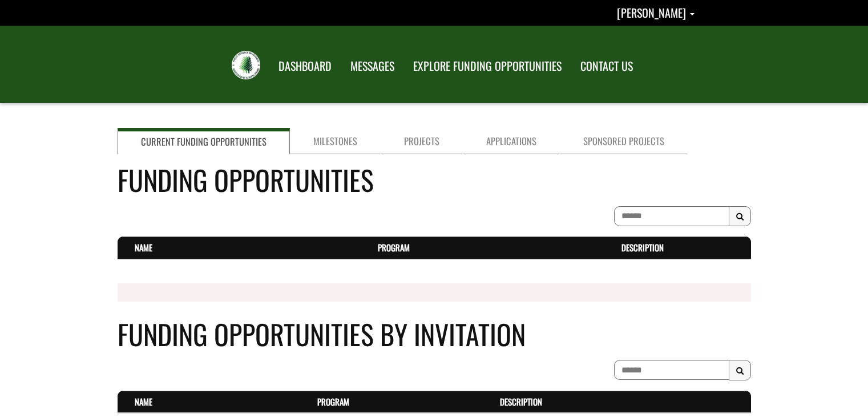  Describe the element at coordinates (204, 141) in the screenshot. I see `a: Current Funding Opportunities` at that location.